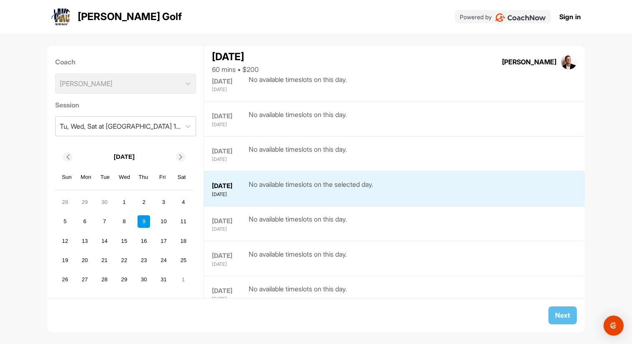 Image resolution: width=632 pixels, height=344 pixels. I want to click on div: Choose Saturday, November 1st, 2025, so click(183, 280).